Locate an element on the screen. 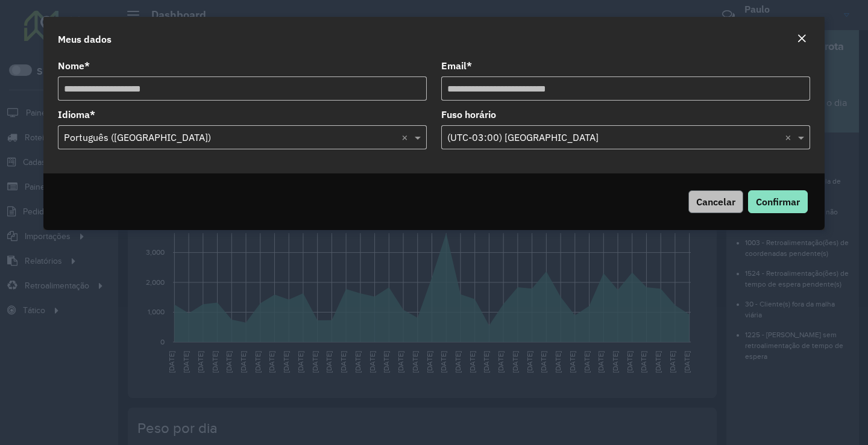 Image resolution: width=868 pixels, height=445 pixels. span: Cancelar is located at coordinates (715, 202).